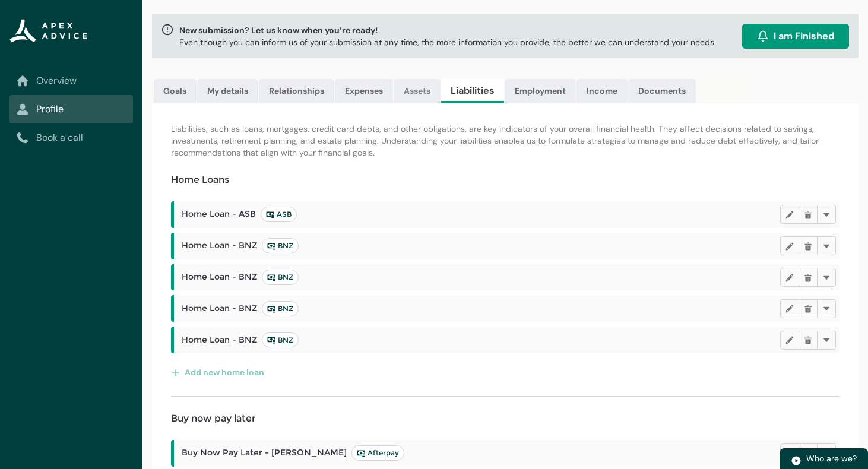  Describe the element at coordinates (804, 36) in the screenshot. I see `span: I am Finished` at that location.